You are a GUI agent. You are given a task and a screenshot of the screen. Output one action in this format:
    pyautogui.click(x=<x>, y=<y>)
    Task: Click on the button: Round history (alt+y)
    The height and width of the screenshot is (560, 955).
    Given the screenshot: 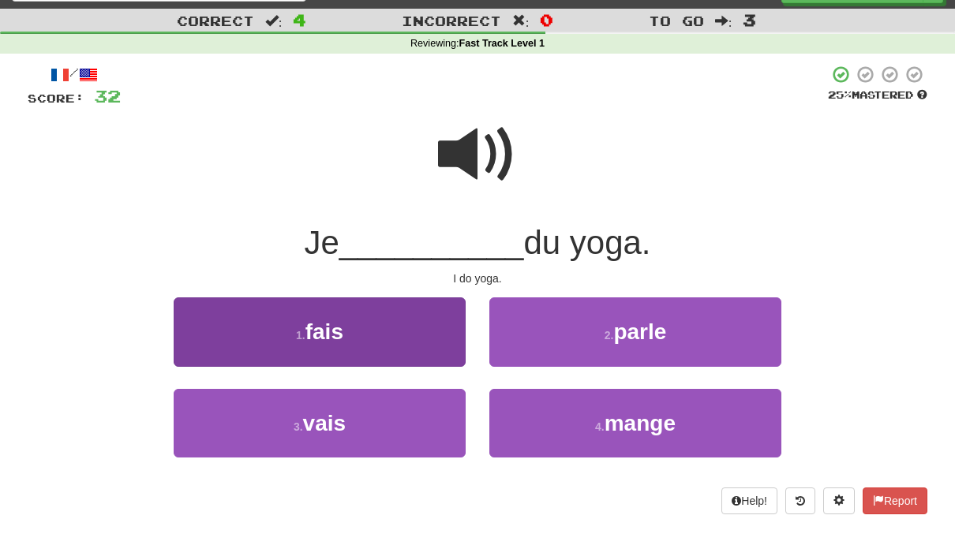 What is the action you would take?
    pyautogui.click(x=800, y=501)
    